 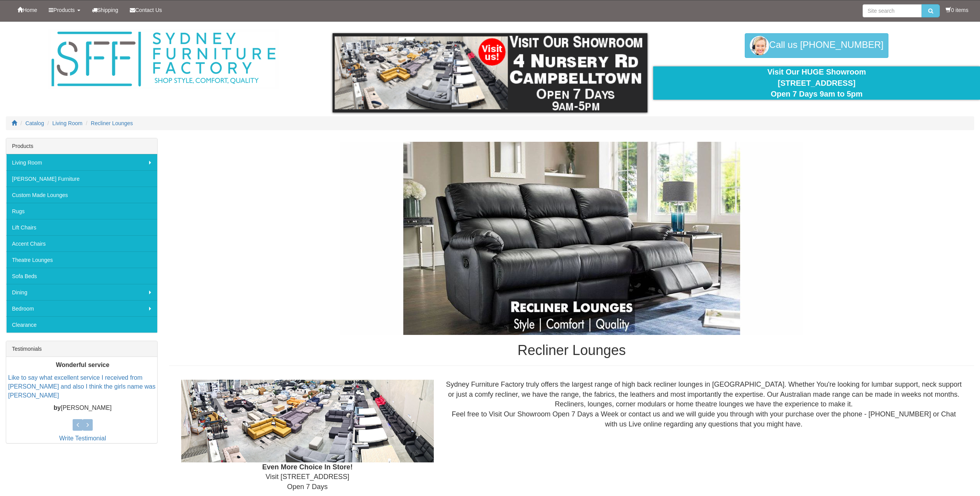 What do you see at coordinates (64, 10) in the screenshot?
I see `span: Products` at bounding box center [64, 10].